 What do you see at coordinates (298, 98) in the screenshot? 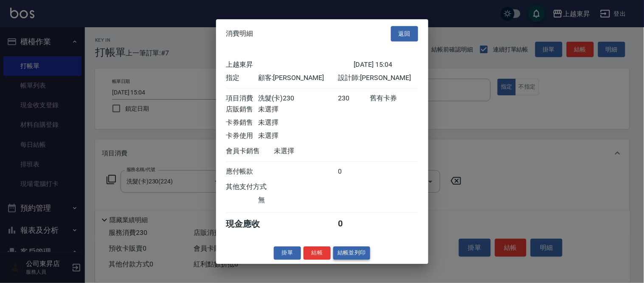
I see `div: 洗髮(卡)230` at bounding box center [298, 98].